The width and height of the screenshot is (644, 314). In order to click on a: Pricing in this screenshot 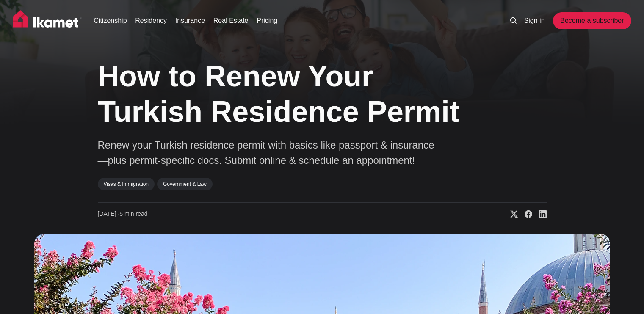, I will do `click(267, 21)`.